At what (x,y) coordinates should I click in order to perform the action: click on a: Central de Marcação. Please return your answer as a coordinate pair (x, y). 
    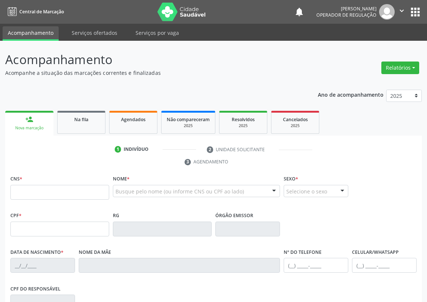
    Looking at the image, I should click on (35, 12).